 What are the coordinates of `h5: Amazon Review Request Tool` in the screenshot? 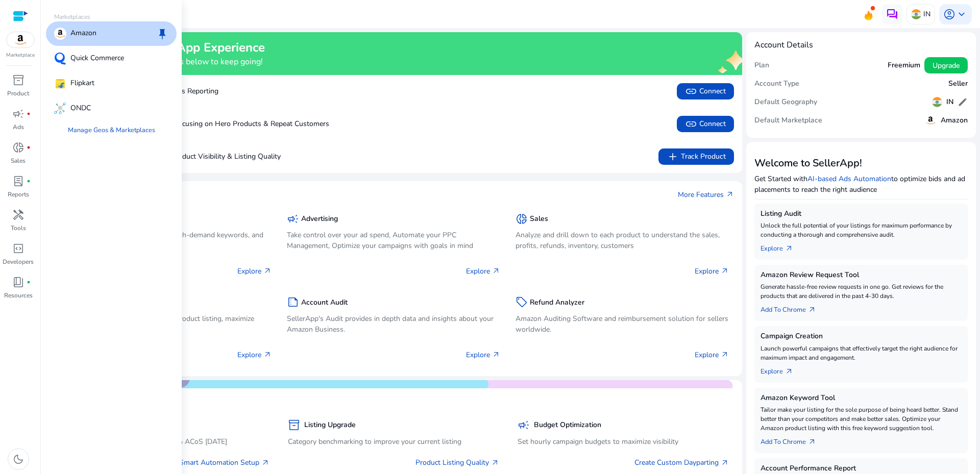 It's located at (861, 275).